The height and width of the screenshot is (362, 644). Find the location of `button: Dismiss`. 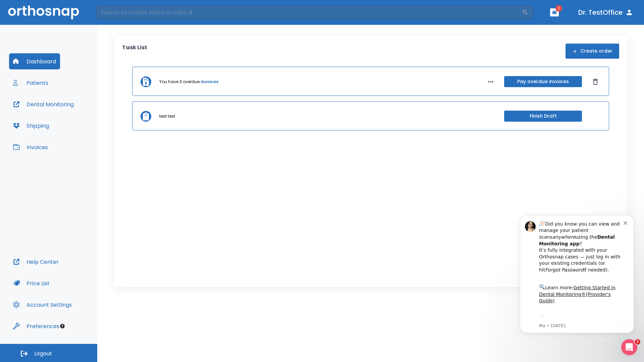

button: Dismiss is located at coordinates (595, 82).